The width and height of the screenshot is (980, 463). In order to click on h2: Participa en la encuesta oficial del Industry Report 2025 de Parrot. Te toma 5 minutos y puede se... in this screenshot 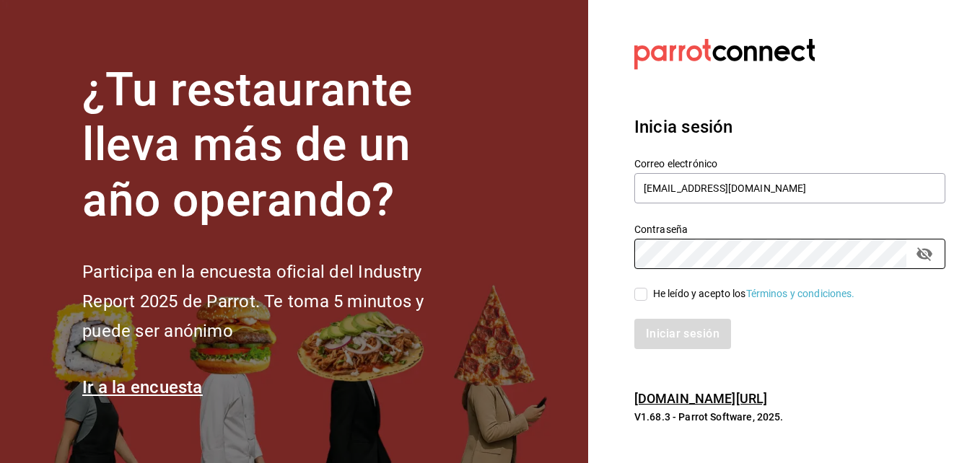, I will do `click(277, 301)`.